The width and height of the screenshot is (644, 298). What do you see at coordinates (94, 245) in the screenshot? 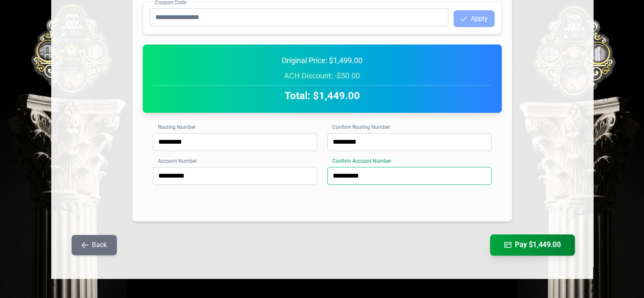
I see `button: Back` at bounding box center [94, 245].